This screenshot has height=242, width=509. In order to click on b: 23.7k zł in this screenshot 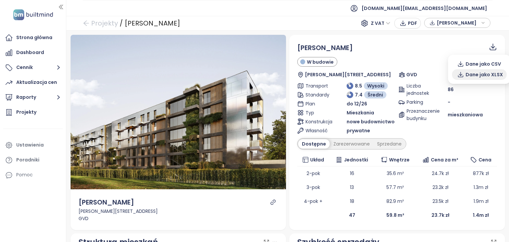, I will do `click(440, 215)`.